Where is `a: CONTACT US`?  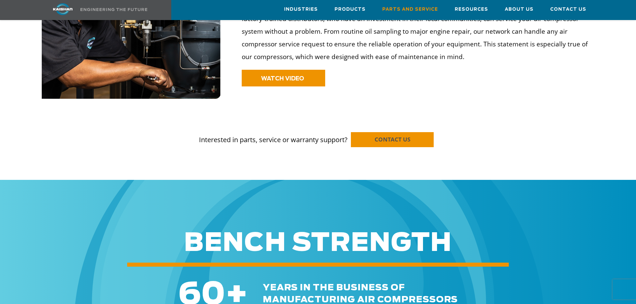 a: CONTACT US is located at coordinates (392, 140).